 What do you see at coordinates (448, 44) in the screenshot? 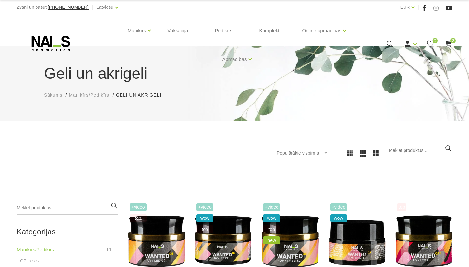
I see `a: 2` at bounding box center [448, 44].